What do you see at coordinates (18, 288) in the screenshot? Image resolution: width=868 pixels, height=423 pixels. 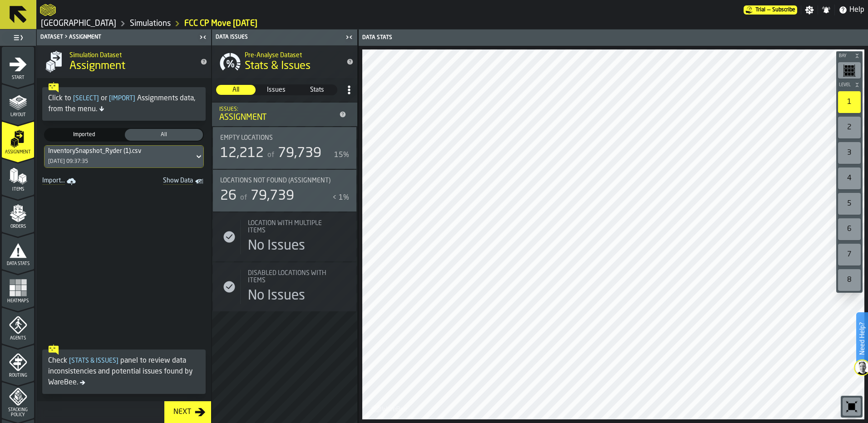 I see `li: menu Heatmaps` at bounding box center [18, 288].